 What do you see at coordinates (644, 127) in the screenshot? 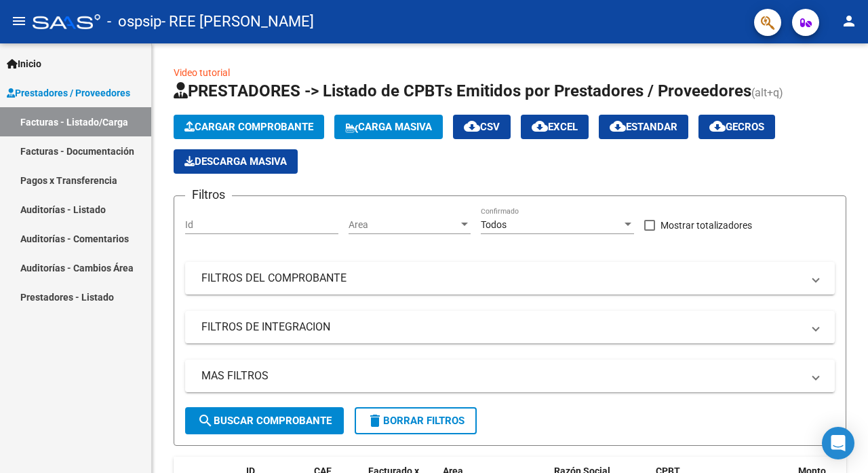
I see `span: Estandar` at bounding box center [644, 127].